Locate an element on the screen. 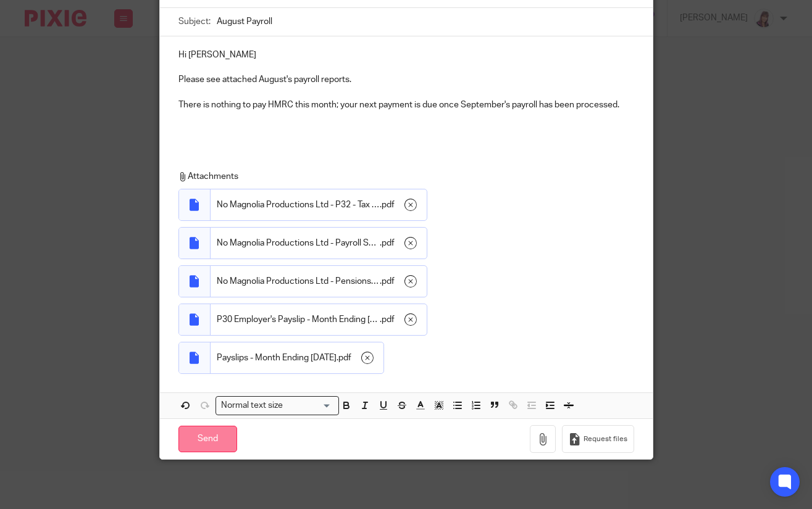 The width and height of the screenshot is (812, 509). p: There is nothing to pay HMRC this month; your next payment is due once September's payroll has be... is located at coordinates (406, 105).